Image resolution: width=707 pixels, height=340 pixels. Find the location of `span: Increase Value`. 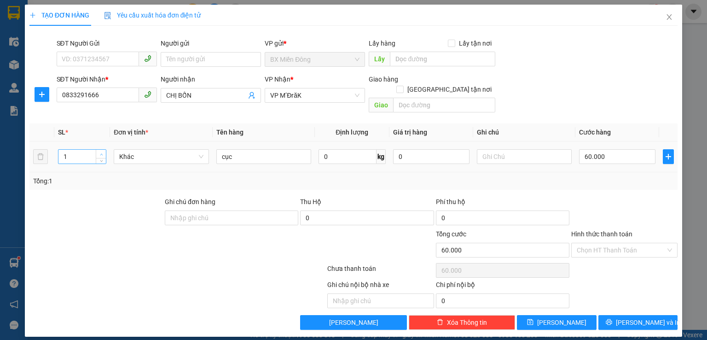

span: Increase Value is located at coordinates (101, 154).